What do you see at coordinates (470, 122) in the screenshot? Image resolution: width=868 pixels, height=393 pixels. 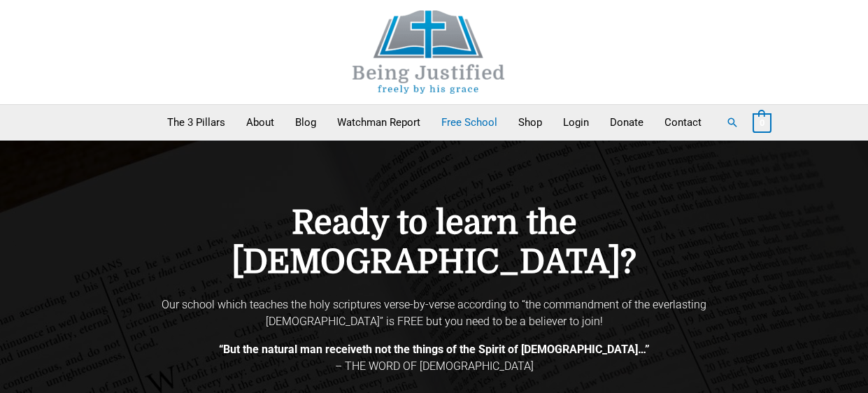 I see `a: Free School` at bounding box center [470, 122].